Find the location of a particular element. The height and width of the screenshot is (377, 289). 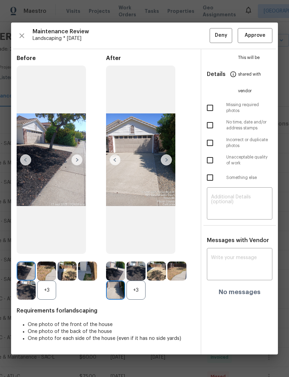

span: Missing required photos is located at coordinates (250, 108).